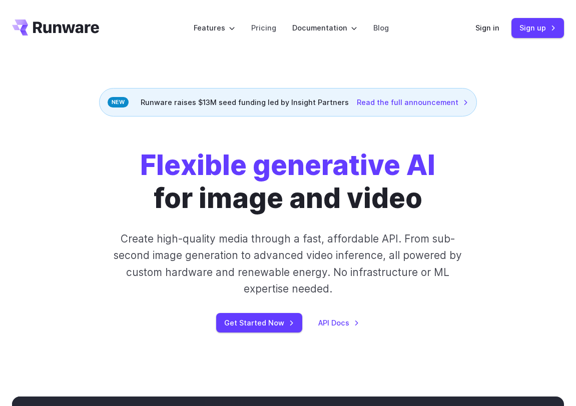  I want to click on a: Sign in, so click(487, 28).